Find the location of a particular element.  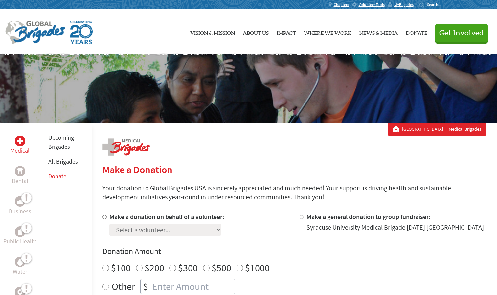

img: Engineering is located at coordinates (20, 292).